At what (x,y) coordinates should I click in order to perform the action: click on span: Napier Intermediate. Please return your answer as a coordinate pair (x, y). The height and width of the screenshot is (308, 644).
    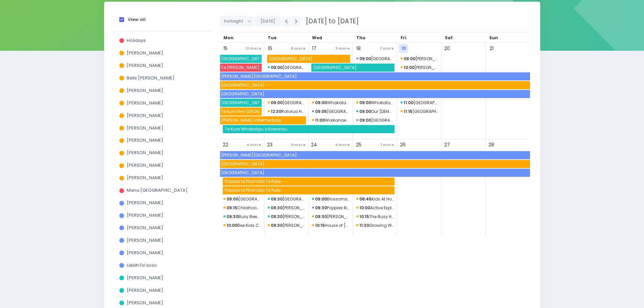
    Looking at the image, I should click on (263, 120).